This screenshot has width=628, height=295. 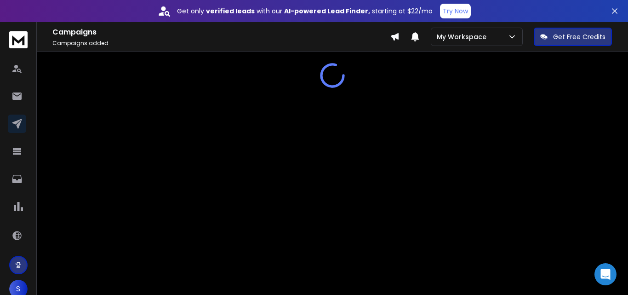 I want to click on strong: verified leads, so click(x=230, y=11).